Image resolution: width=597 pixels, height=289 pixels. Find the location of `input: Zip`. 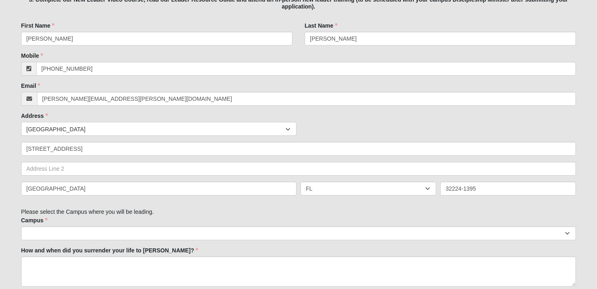

input: Zip is located at coordinates (508, 189).